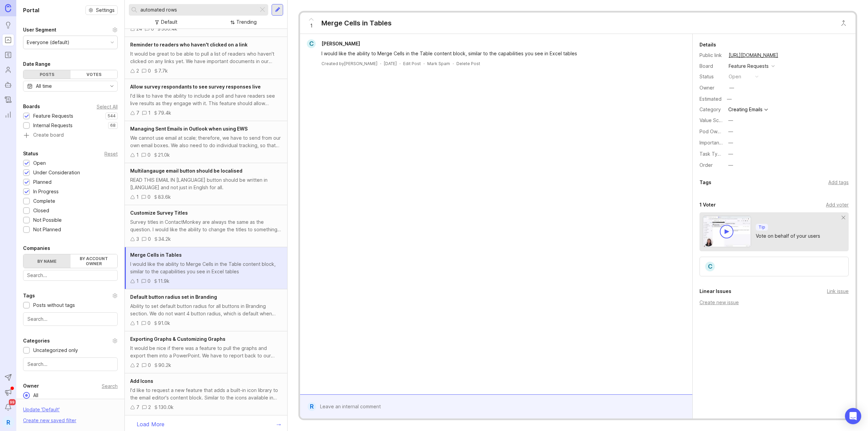  I want to click on div: Status, so click(711, 77).